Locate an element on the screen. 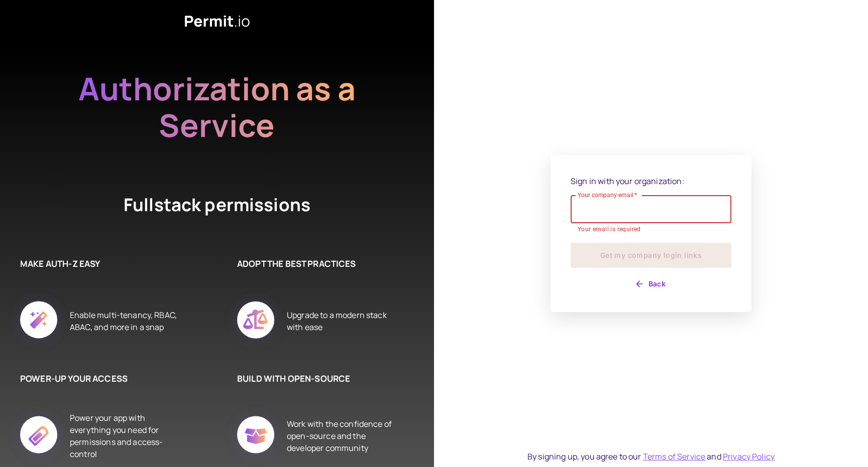  button: Get my company login links is located at coordinates (651, 255).